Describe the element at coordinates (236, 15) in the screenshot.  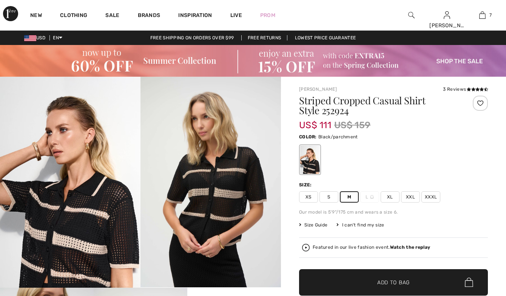
I see `a: Live` at that location.